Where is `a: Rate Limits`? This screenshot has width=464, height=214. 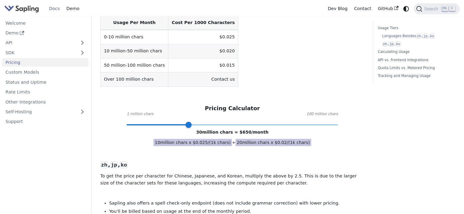 a: Rate Limits is located at coordinates (45, 92).